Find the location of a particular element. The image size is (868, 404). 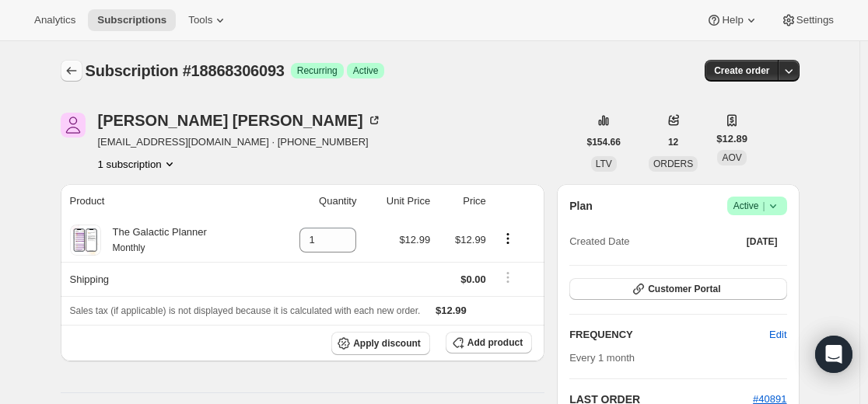

img: product img is located at coordinates (85, 241).